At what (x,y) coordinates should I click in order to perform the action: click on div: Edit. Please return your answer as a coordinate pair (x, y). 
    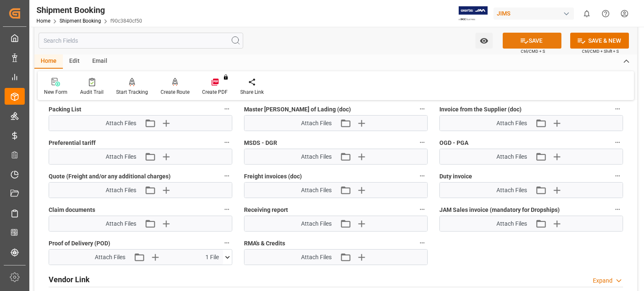
    Looking at the image, I should click on (74, 61).